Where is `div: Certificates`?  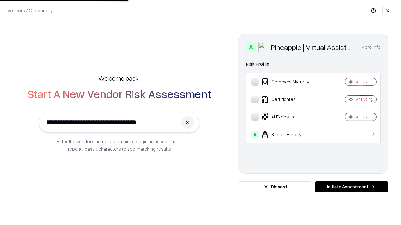
div: Certificates is located at coordinates (288, 100).